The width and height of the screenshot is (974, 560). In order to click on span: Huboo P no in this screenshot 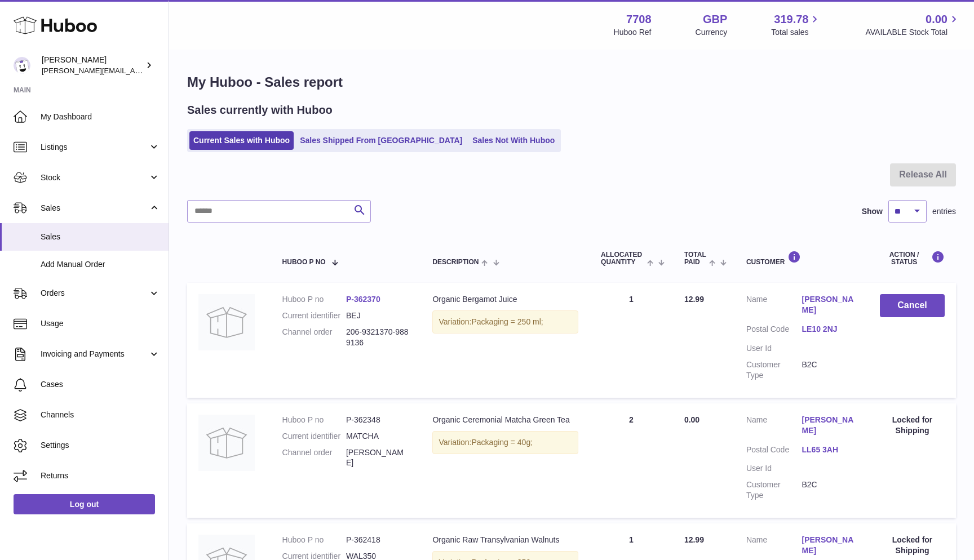, I will do `click(304, 262)`.